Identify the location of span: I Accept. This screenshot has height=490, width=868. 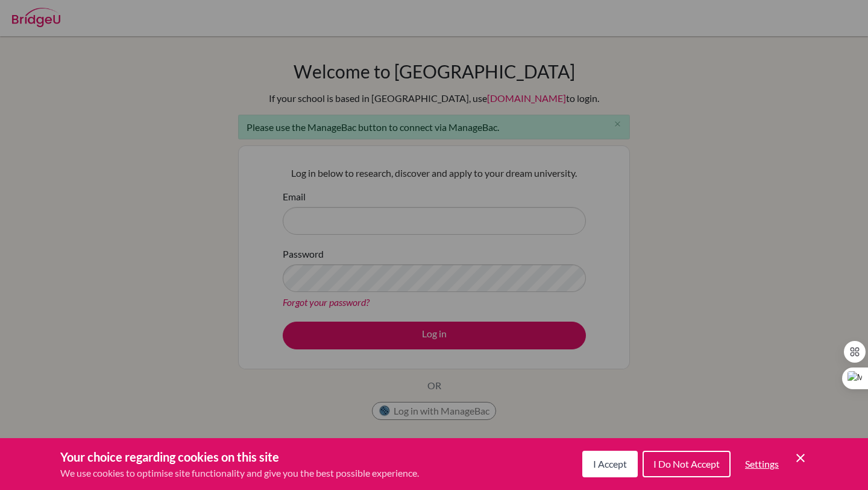
(610, 463).